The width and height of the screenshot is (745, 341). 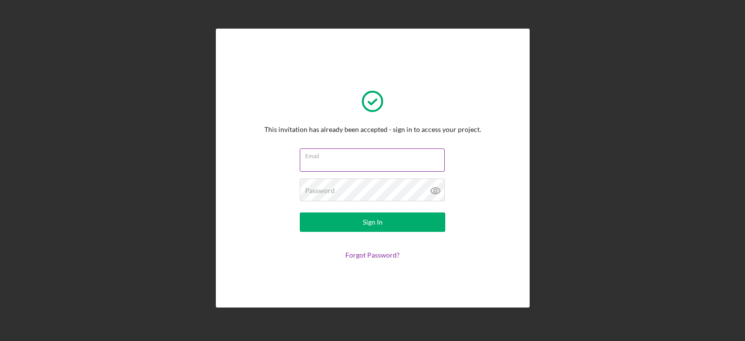 What do you see at coordinates (373, 222) in the screenshot?
I see `button: Sign In` at bounding box center [373, 222].